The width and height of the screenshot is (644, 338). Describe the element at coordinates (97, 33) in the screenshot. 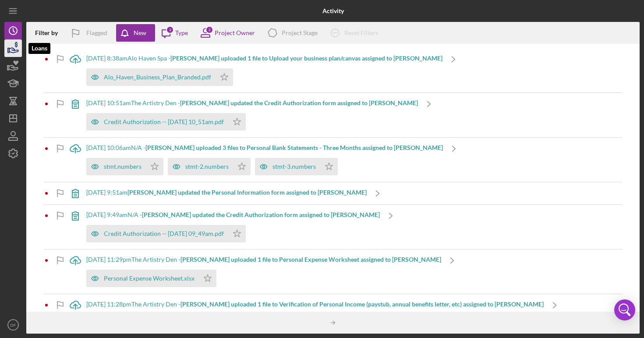

I see `div: Flagged` at that location.